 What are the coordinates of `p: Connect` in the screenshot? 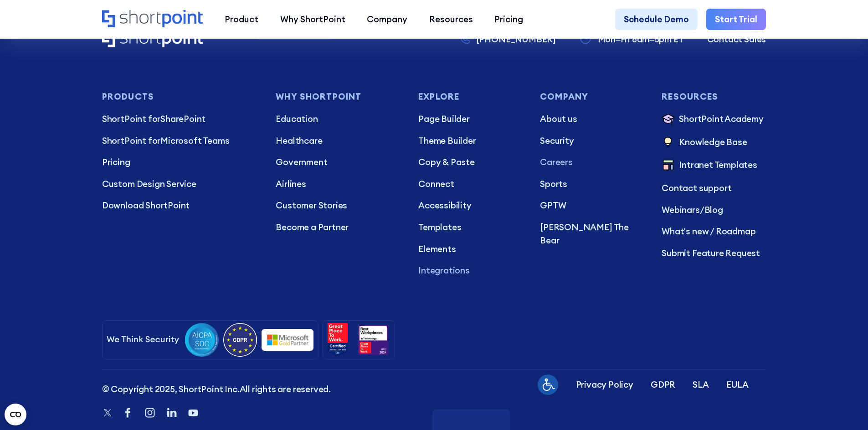 It's located at (470, 184).